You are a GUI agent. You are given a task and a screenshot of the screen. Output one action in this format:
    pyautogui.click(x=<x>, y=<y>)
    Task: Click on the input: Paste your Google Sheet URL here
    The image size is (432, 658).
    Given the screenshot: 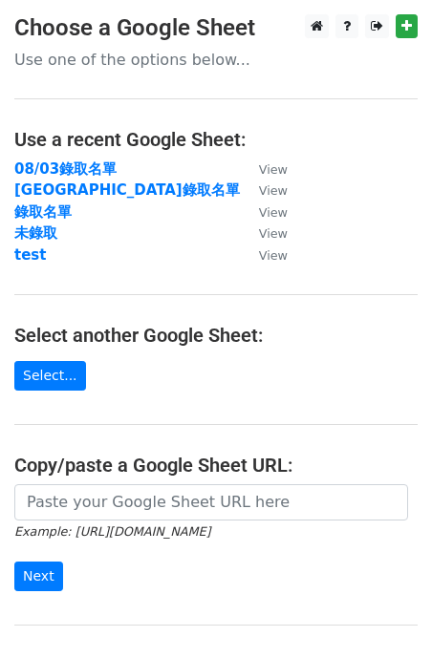 What is the action you would take?
    pyautogui.click(x=211, y=503)
    